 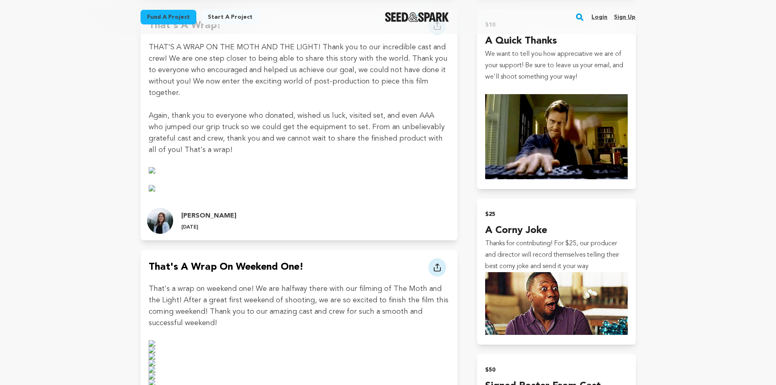 What do you see at coordinates (556, 99) in the screenshot?
I see `button: $10 A Quick Thanks We want to tell you how appreciative we are of your support! Be sure to leave ...` at bounding box center [556, 99].